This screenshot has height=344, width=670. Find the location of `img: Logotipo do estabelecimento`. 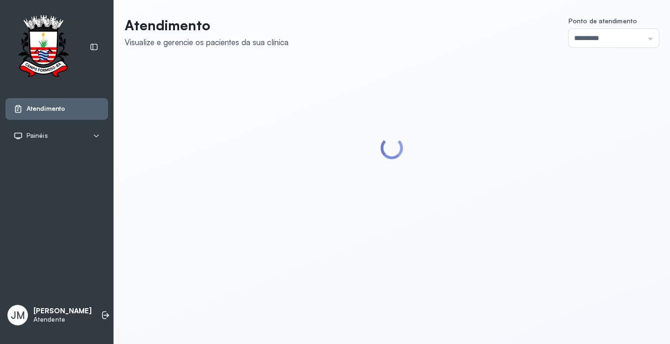

img: Logotipo do estabelecimento is located at coordinates (43, 47).